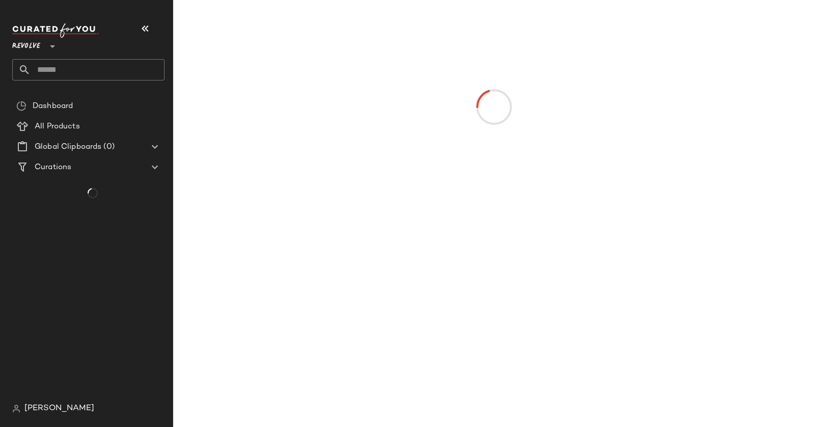  Describe the element at coordinates (57, 126) in the screenshot. I see `span: All Products` at that location.